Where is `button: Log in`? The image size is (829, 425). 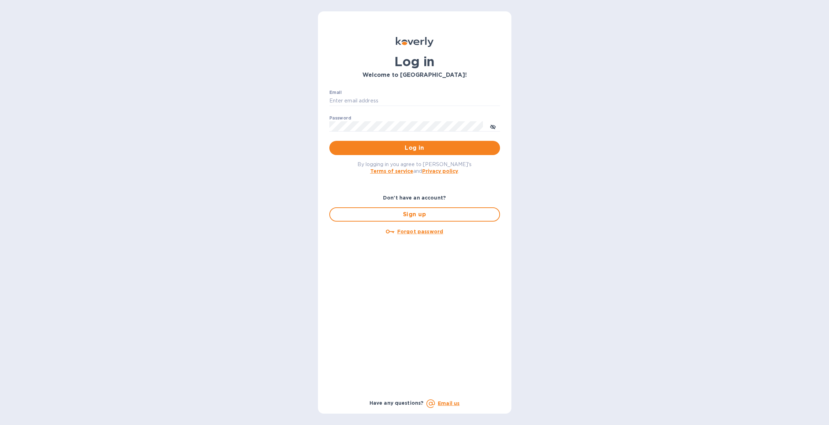
button: Log in is located at coordinates (415, 148).